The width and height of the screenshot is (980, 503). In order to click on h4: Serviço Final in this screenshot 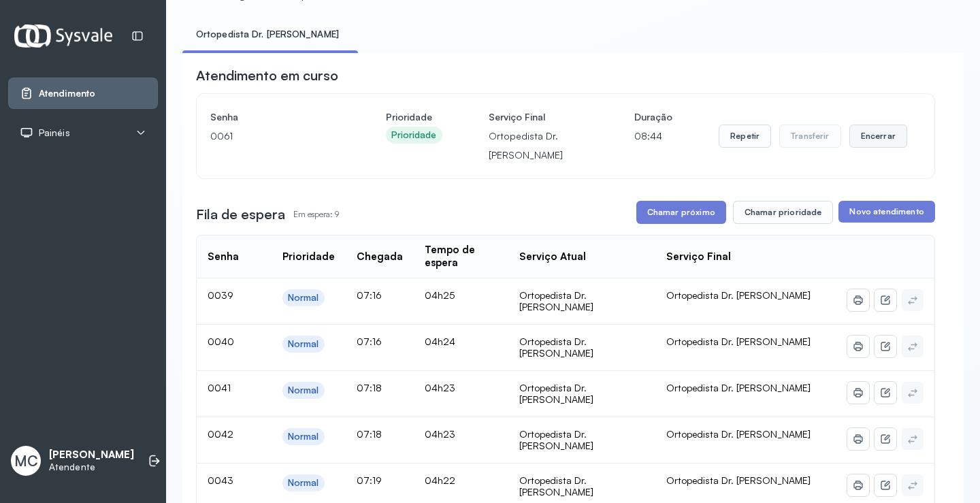, I will do `click(539, 117)`.